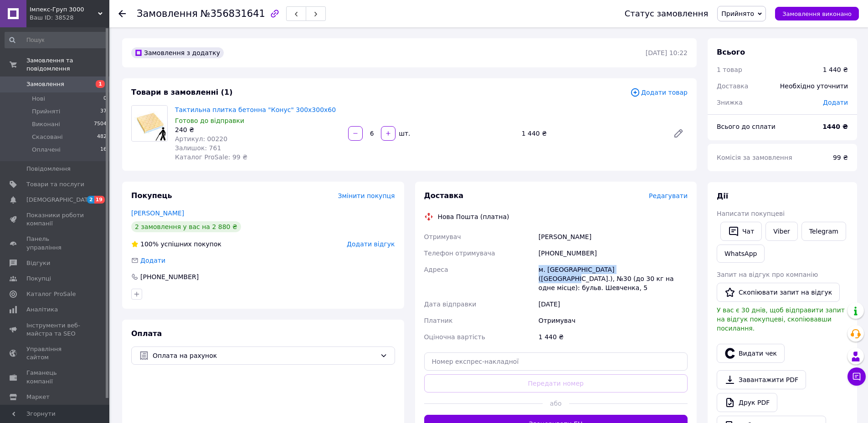 This screenshot has width=868, height=423. Describe the element at coordinates (64, 10) in the screenshot. I see `span: Імпекс-Груп 3000` at that location.